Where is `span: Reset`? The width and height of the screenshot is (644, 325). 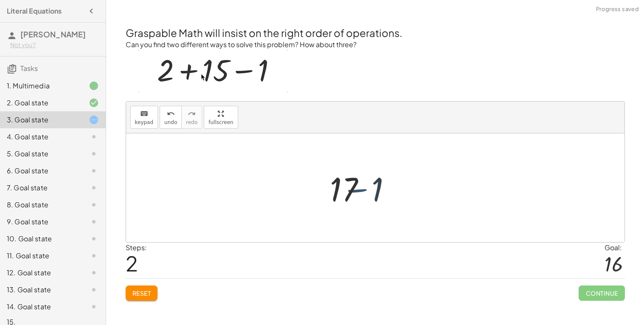 span: Reset is located at coordinates (142, 293).